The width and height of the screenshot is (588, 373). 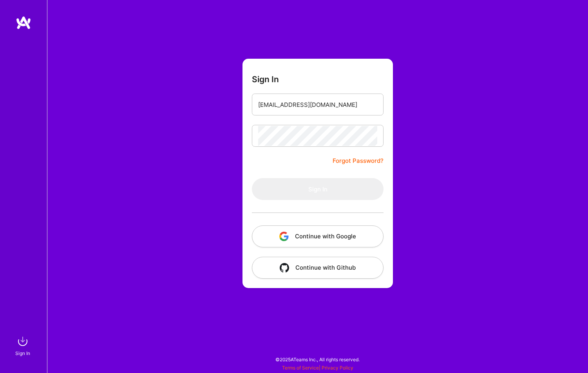 What do you see at coordinates (301, 368) in the screenshot?
I see `a: Terms of Service` at bounding box center [301, 368].